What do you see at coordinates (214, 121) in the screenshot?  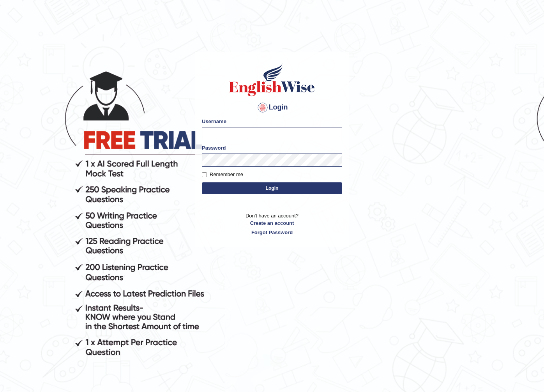 I see `label: Username` at bounding box center [214, 121].